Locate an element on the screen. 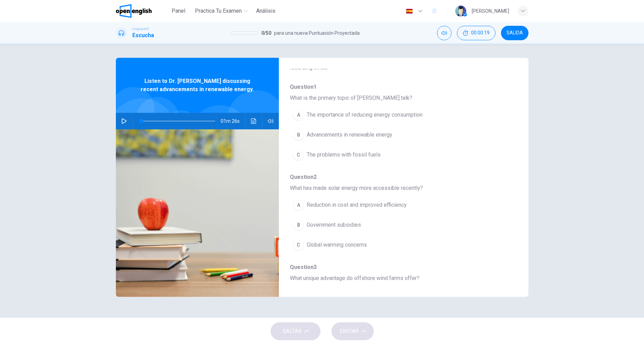 The height and width of the screenshot is (345, 644). button: BGovernment subsidies is located at coordinates (385, 225).